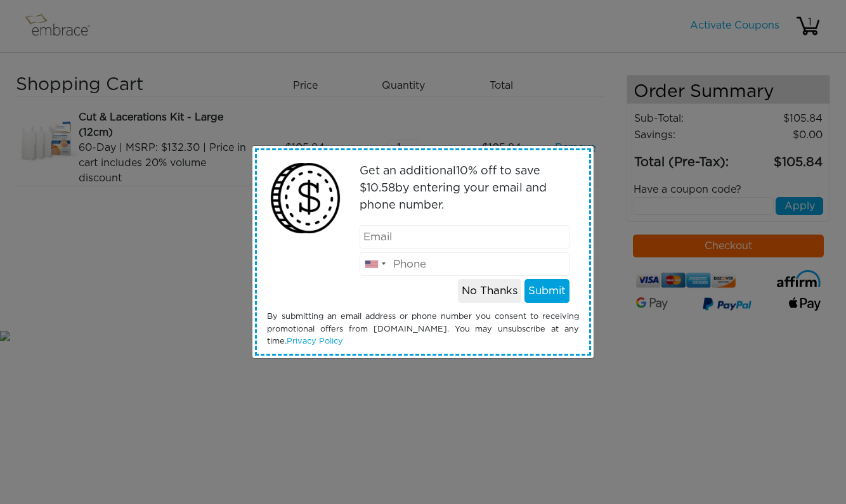 The height and width of the screenshot is (504, 846). What do you see at coordinates (489, 291) in the screenshot?
I see `button: No Thanks` at bounding box center [489, 291].